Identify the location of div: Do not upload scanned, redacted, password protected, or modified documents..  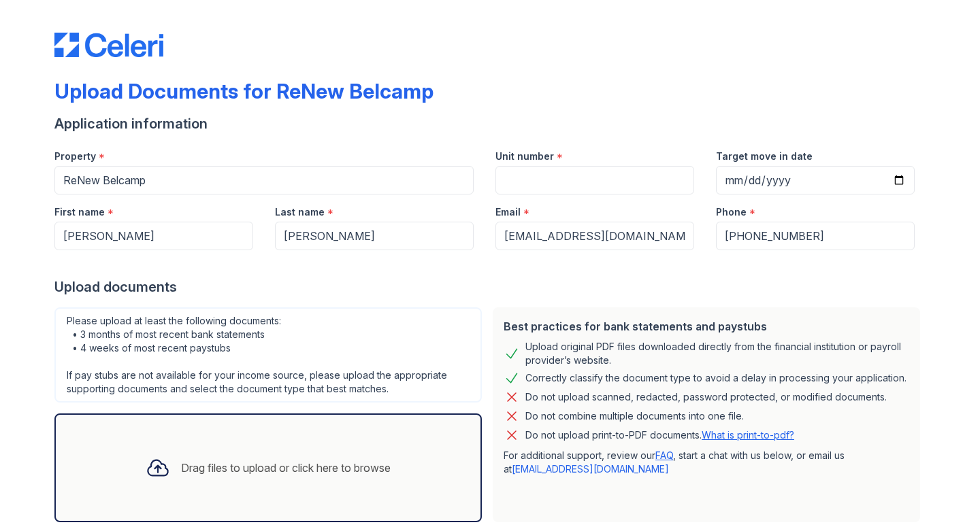
(706, 397).